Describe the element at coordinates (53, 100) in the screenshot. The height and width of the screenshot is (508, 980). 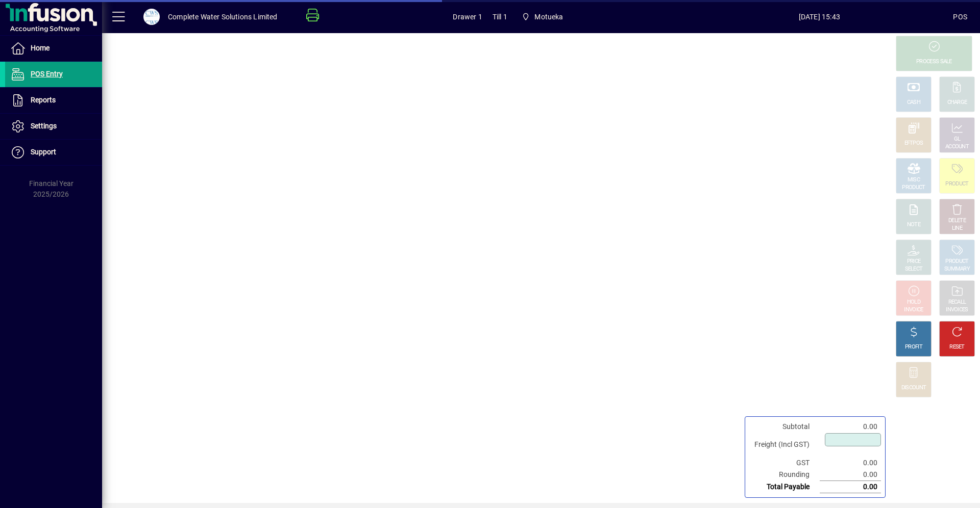
I see `a: Reports` at that location.